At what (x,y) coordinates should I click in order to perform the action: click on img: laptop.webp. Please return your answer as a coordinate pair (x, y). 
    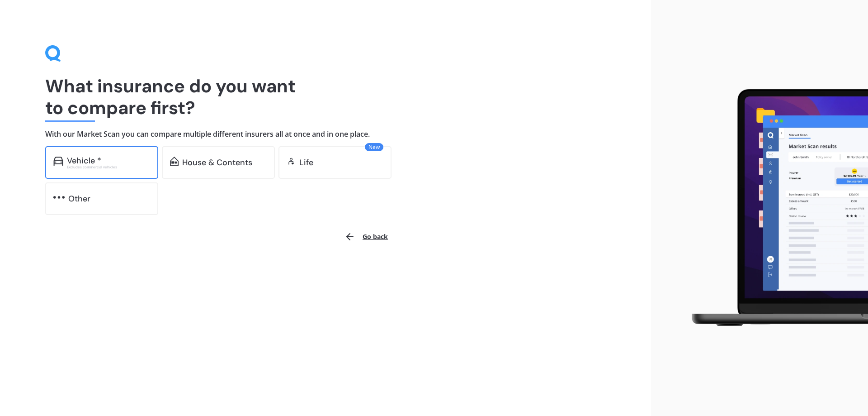
    Looking at the image, I should click on (773, 208).